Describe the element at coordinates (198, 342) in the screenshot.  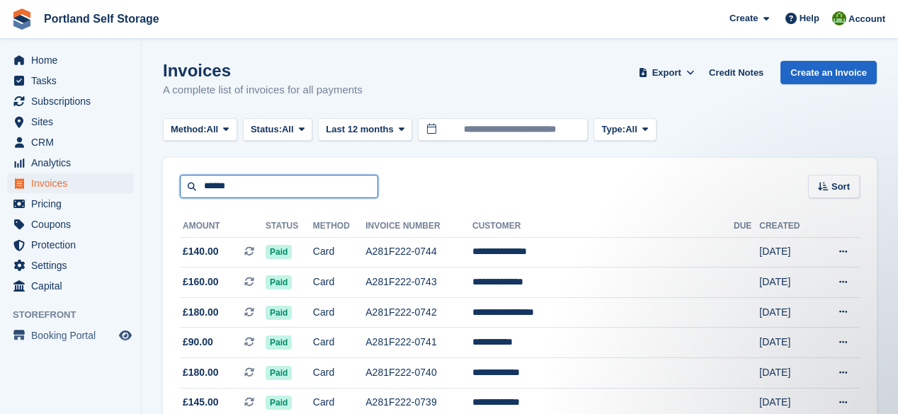
I see `span: £90.00` at that location.